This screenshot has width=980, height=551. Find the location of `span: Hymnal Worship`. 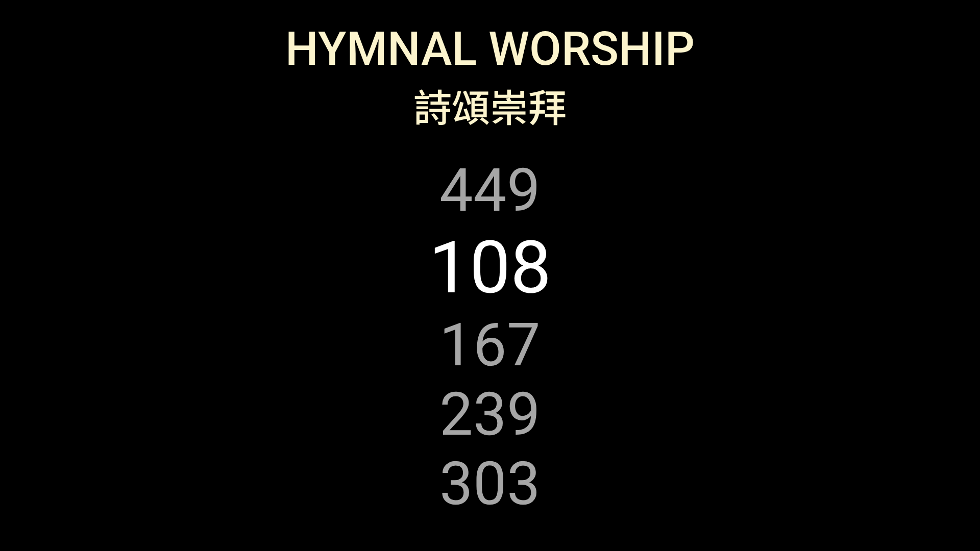

span: Hymnal Worship is located at coordinates (490, 49).